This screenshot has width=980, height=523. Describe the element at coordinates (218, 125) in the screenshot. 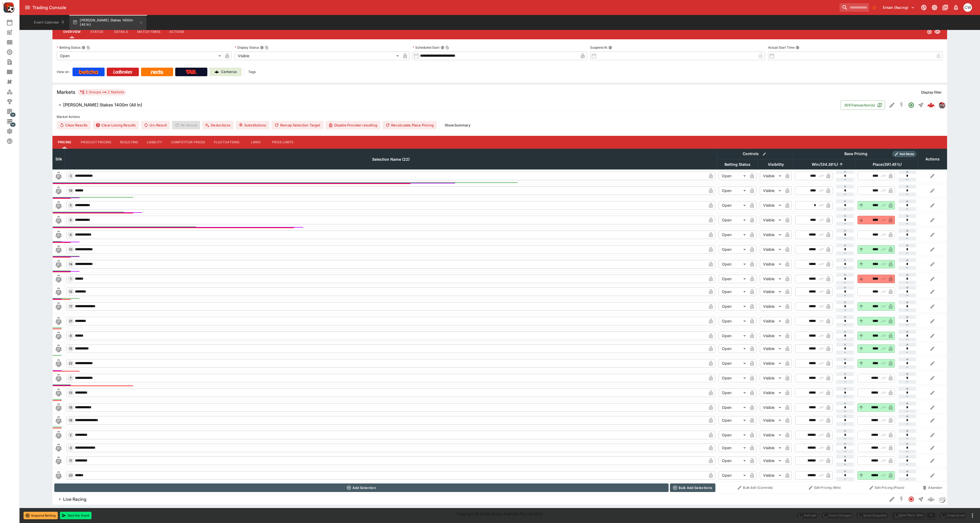

I see `button: Deductions` at that location.